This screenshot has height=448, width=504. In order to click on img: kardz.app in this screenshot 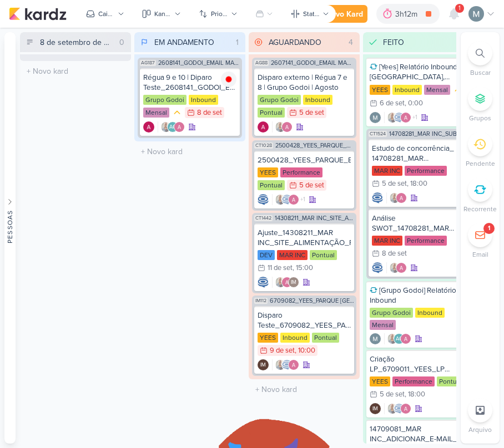, I will do `click(37, 14)`.